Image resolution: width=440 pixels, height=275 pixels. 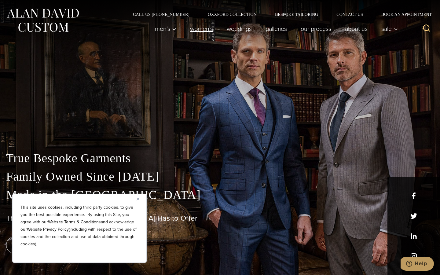 I want to click on a: Bespoke Tailoring, so click(x=297, y=14).